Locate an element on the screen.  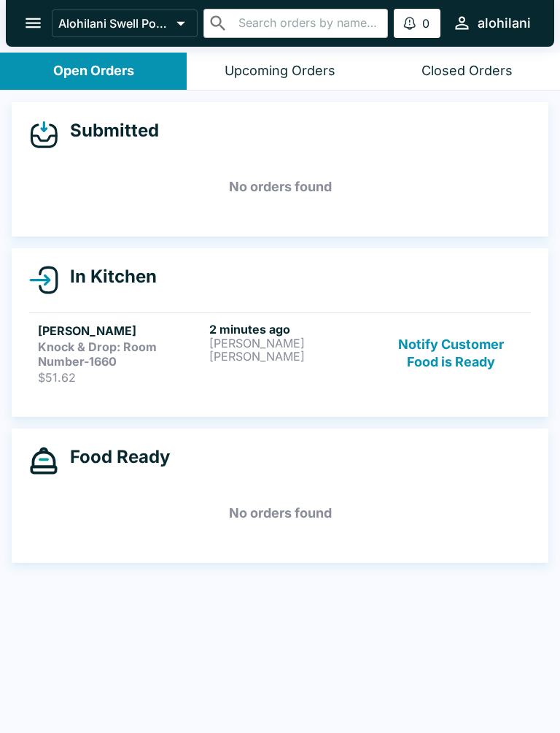
h4: Food Ready is located at coordinates (114, 457).